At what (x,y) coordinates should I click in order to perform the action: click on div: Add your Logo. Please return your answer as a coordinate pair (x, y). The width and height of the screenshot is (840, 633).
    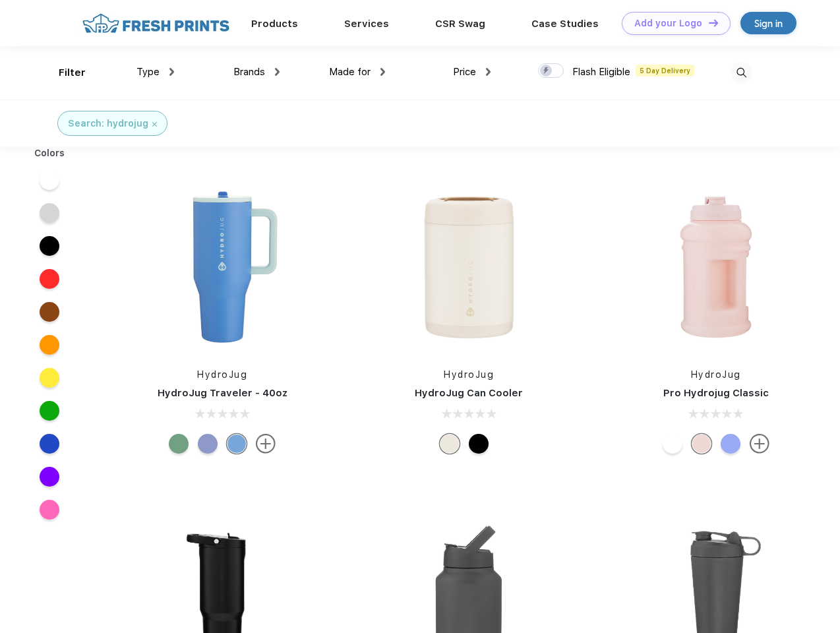
    Looking at the image, I should click on (668, 23).